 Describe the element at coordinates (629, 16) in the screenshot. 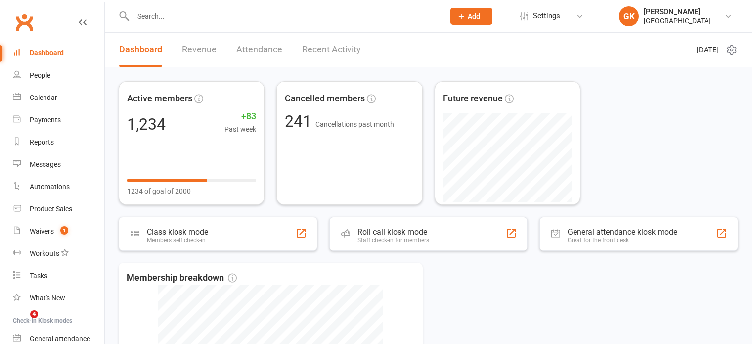

I see `div: GK` at that location.